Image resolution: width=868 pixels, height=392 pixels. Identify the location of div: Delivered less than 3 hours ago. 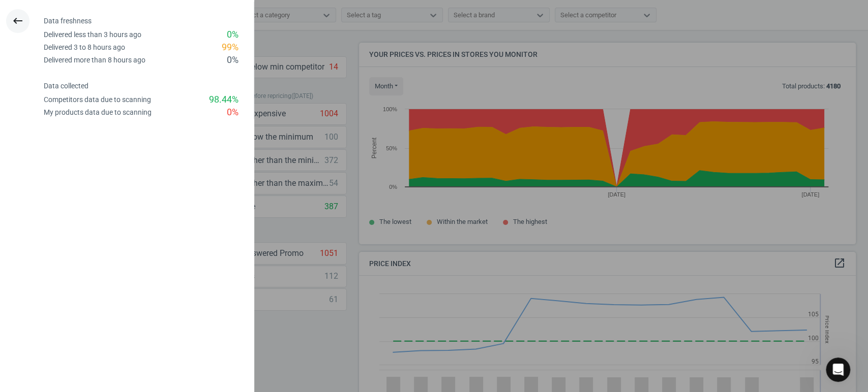
(93, 34).